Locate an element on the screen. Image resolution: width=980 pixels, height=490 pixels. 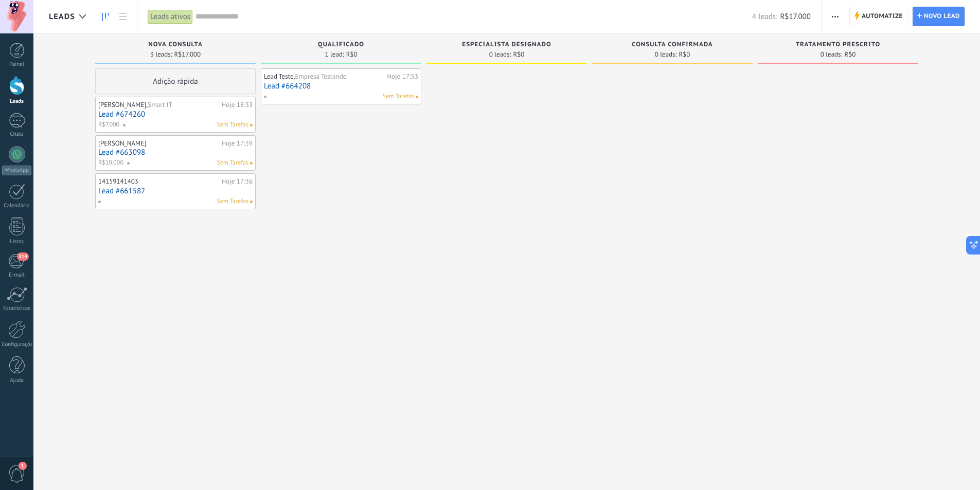
span: Automatize is located at coordinates (882, 16).